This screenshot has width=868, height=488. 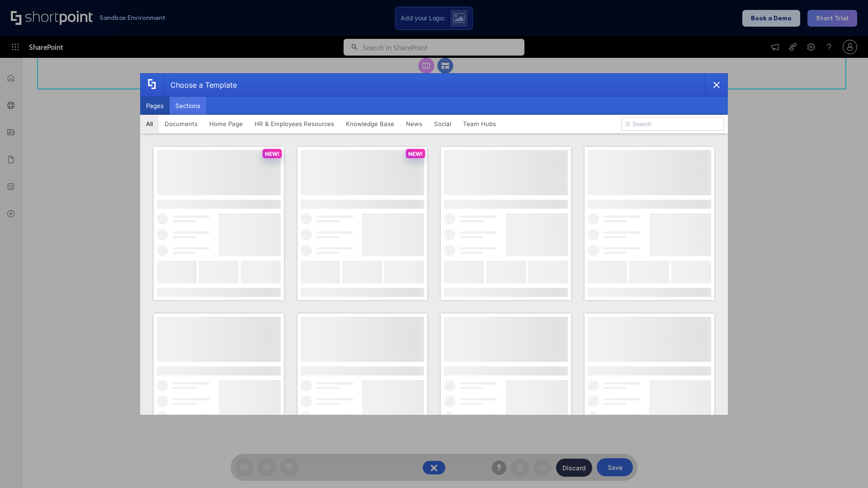 I want to click on div: template selector, so click(x=434, y=244).